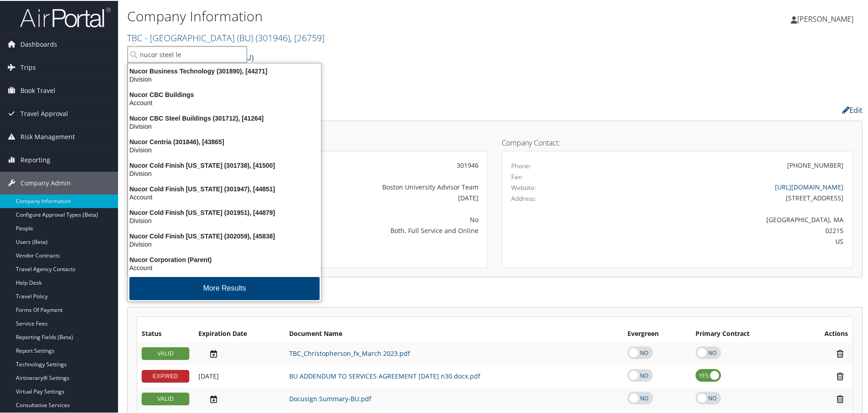 This screenshot has width=868, height=413. What do you see at coordinates (225, 70) in the screenshot?
I see `div: Nucor Business Technology (301890), [44271]` at bounding box center [225, 70].